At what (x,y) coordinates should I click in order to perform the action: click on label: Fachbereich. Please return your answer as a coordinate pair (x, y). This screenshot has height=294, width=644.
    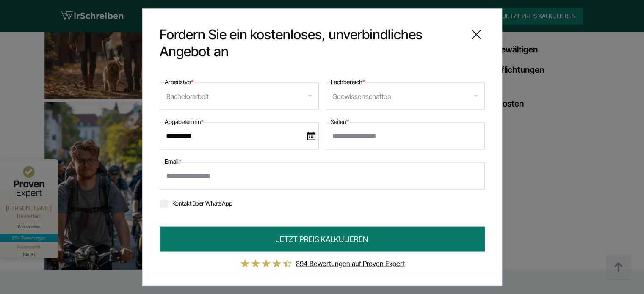
    Looking at the image, I should click on (347, 82).